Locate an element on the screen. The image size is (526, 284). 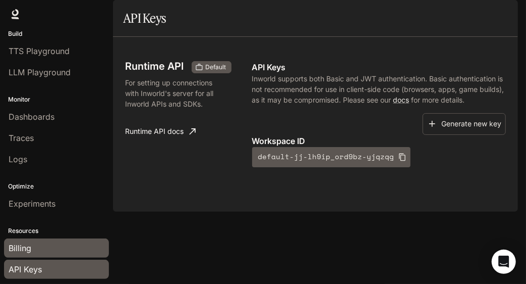
a: docs is located at coordinates (402, 99).